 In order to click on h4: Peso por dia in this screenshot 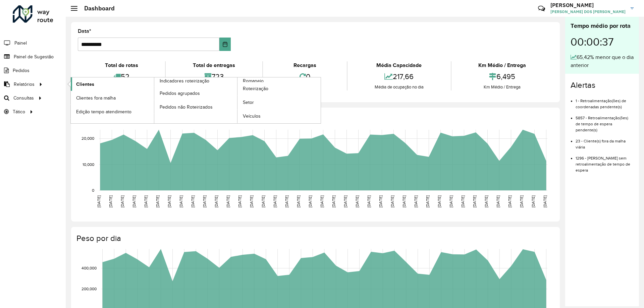, I will do `click(315, 238)`.